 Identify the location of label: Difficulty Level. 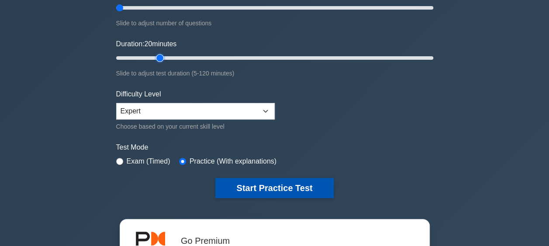
(138, 94).